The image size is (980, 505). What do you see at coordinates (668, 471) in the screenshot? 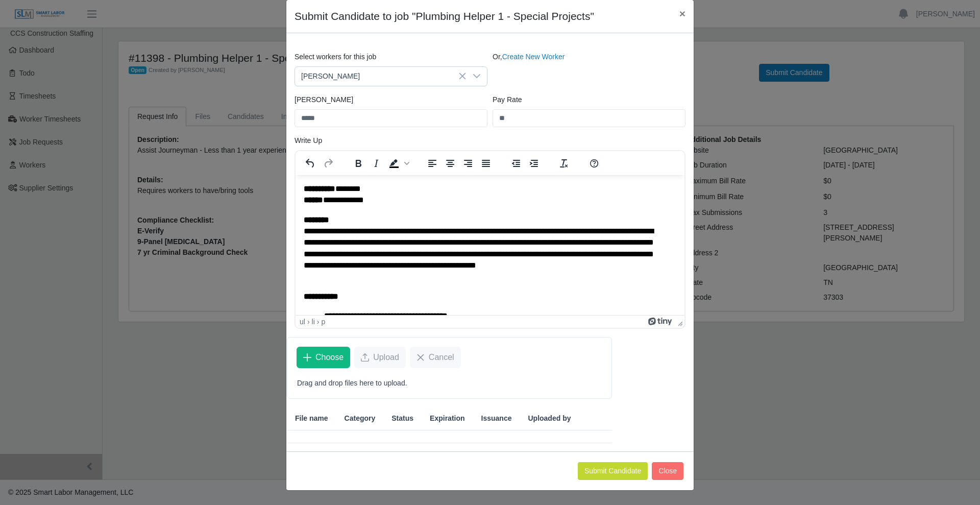
I see `button: Close` at bounding box center [668, 471].